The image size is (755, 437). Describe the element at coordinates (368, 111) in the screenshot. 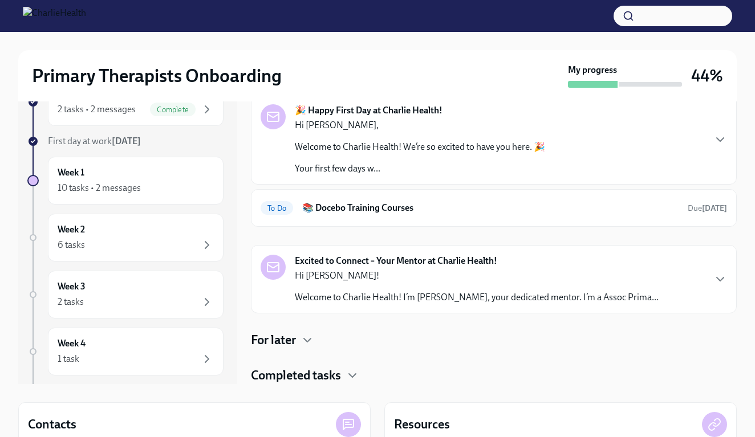

I see `strong: 🎉 Happy First Day at Charlie Health!` at that location.